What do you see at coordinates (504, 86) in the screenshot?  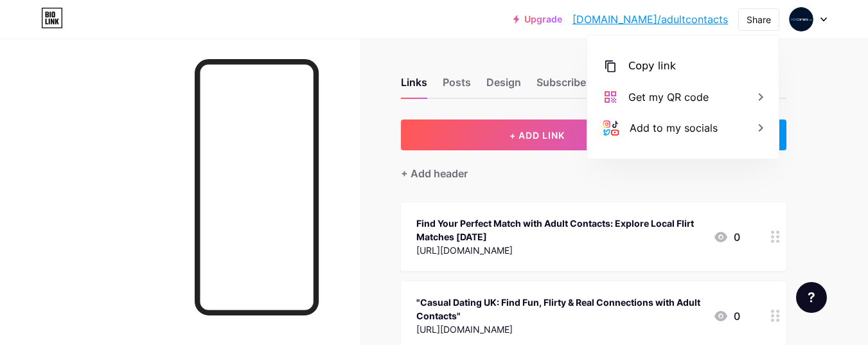 I see `div: Design` at bounding box center [504, 86].